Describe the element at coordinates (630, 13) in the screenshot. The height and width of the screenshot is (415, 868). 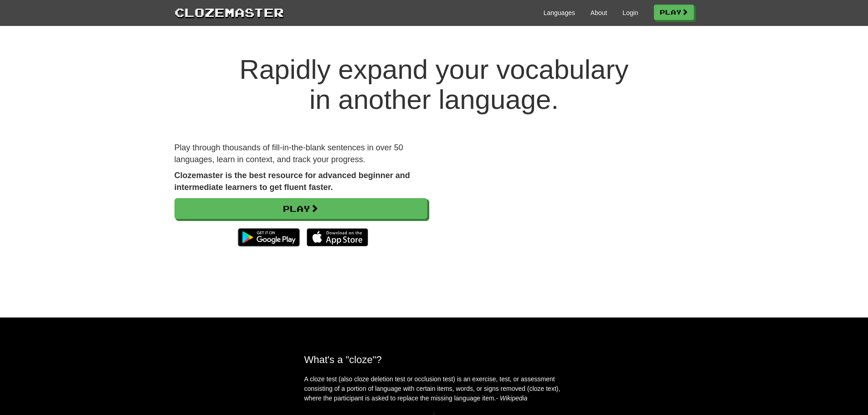
I see `a: Login` at that location.